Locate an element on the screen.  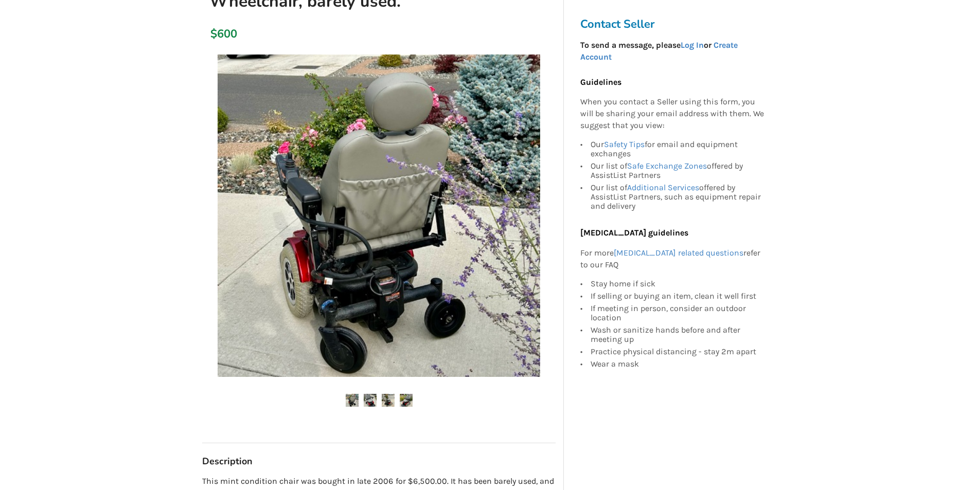
div: If selling or buying an item, clean it well first is located at coordinates (677, 296).